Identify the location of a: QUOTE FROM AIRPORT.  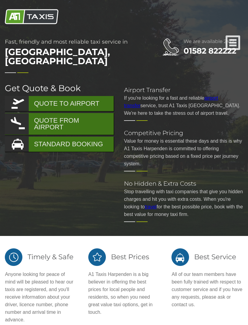
(59, 124).